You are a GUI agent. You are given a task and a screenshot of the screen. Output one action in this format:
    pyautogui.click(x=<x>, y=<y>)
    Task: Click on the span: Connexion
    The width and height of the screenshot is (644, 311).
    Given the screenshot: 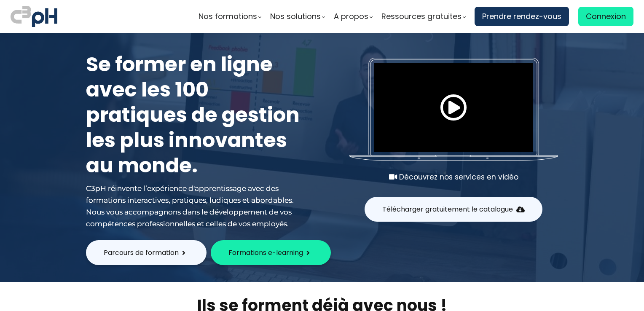 What is the action you would take?
    pyautogui.click(x=606, y=16)
    